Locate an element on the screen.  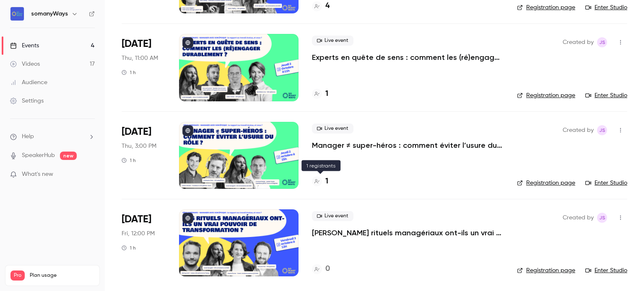
span: Thu, 11:00 AM is located at coordinates (140, 58).